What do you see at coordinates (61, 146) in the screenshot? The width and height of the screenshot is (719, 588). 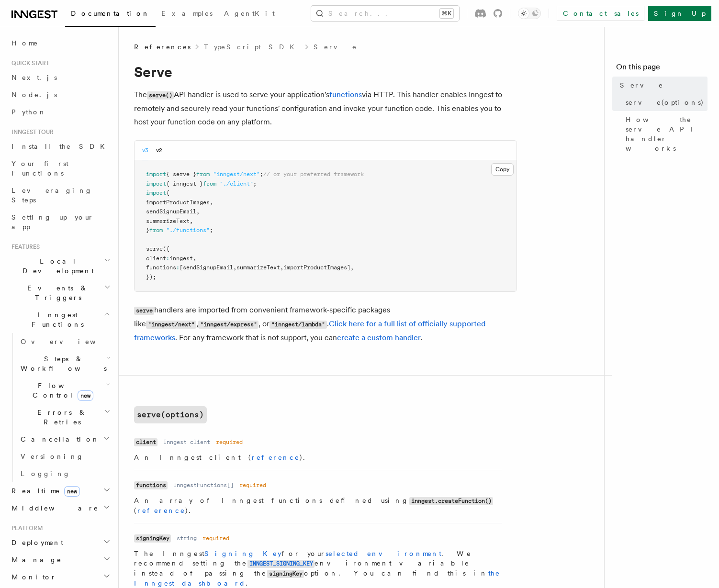 I see `span: Install the SDK` at bounding box center [61, 146].